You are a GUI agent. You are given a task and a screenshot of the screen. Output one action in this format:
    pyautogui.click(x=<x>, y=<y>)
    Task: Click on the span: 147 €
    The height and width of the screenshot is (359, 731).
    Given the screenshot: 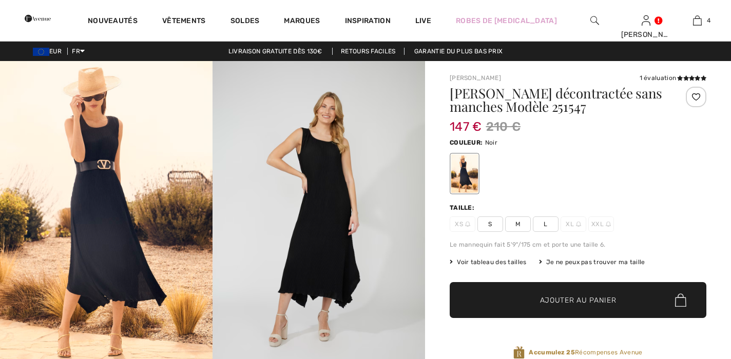 What is the action you would take?
    pyautogui.click(x=466, y=122)
    